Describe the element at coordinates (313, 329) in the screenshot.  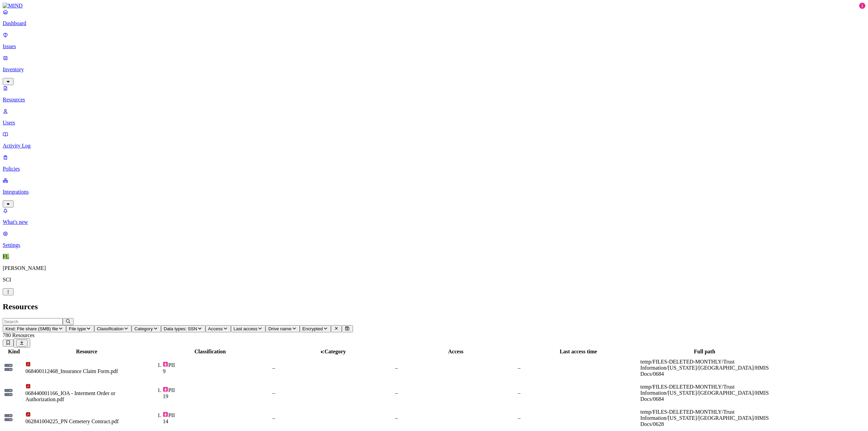
I see `span: Encrypted` at that location.